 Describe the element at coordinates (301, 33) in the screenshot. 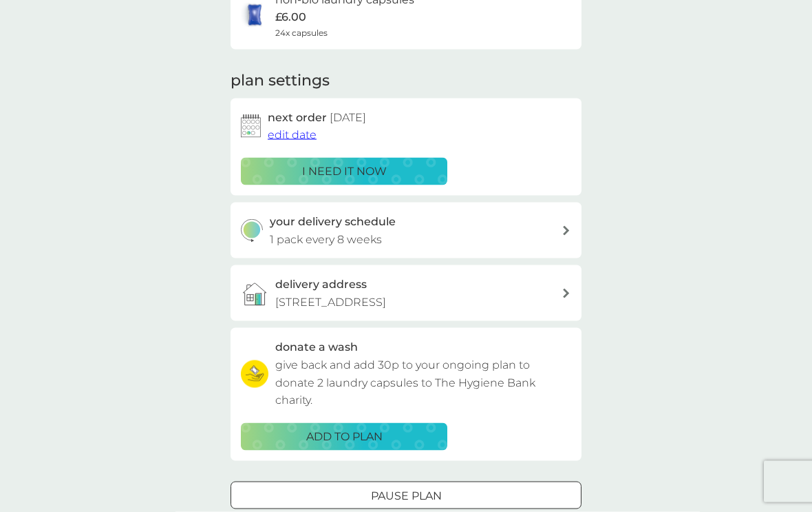

I see `span: 24x capsules` at that location.